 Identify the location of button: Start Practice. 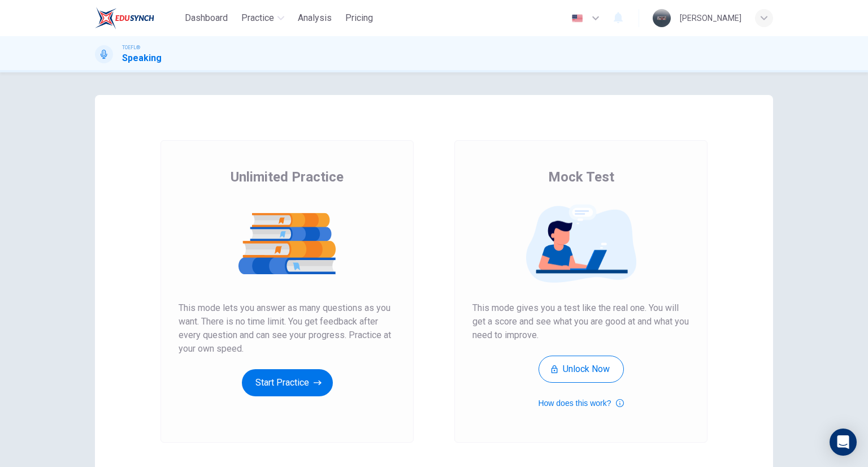
(287, 383).